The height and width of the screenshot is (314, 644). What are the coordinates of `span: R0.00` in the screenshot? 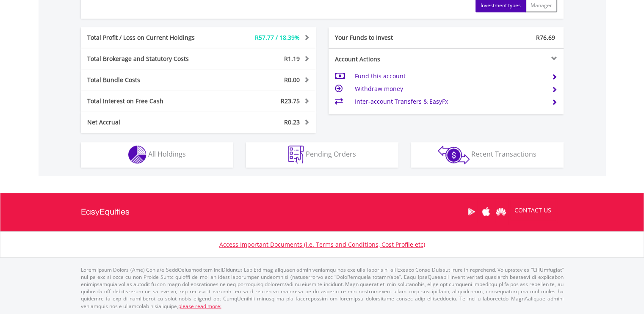 It's located at (292, 80).